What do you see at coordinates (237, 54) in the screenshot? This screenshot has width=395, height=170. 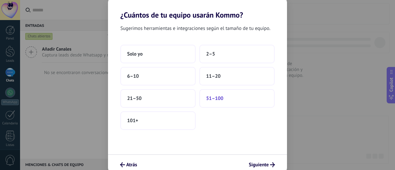 I see `button: 2–5` at bounding box center [237, 54].